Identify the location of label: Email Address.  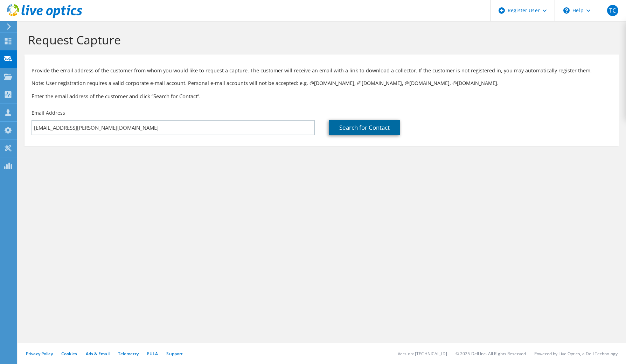
(48, 113).